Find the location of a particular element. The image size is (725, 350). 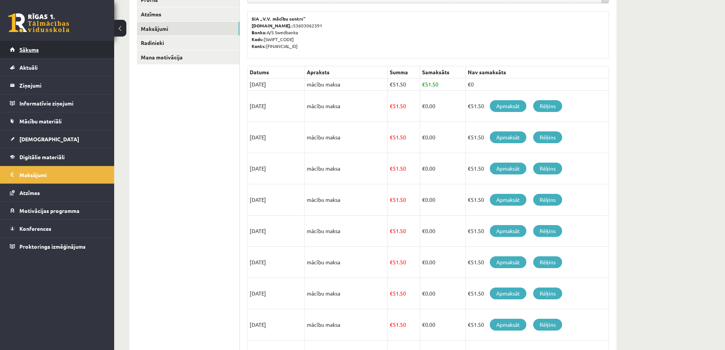

legend: Maksājumi is located at coordinates (62, 175).